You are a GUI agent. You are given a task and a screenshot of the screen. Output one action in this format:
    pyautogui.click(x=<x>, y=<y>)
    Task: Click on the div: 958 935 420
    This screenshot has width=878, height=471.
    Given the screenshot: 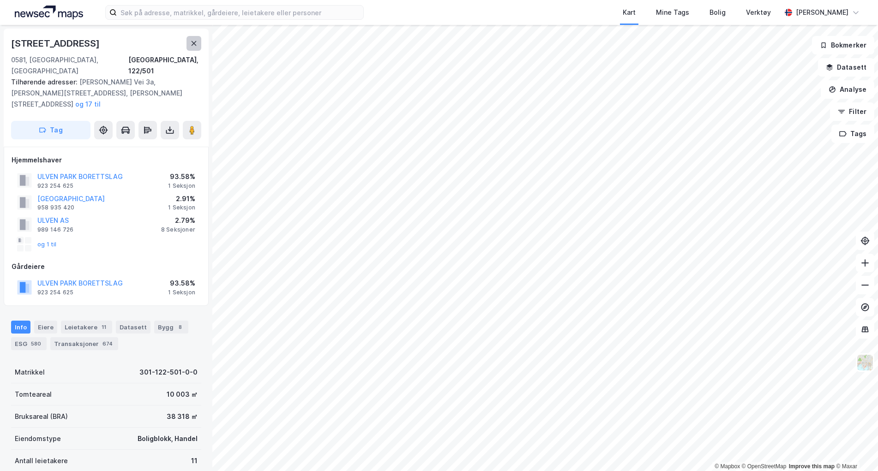 What is the action you would take?
    pyautogui.click(x=56, y=208)
    